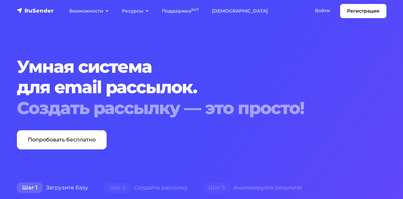 This screenshot has height=199, width=403. Describe the element at coordinates (322, 11) in the screenshot. I see `a: Войти` at that location.